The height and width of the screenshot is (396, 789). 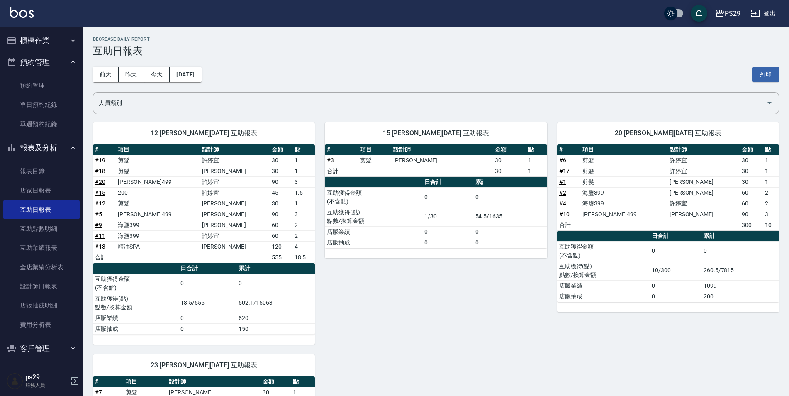 What do you see at coordinates (98, 225) in the screenshot?
I see `a: #9` at bounding box center [98, 225].